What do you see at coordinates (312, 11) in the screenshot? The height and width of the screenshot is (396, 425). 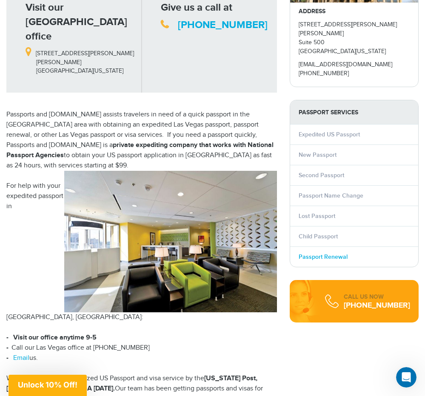 I see `strong: ADDRESS` at bounding box center [312, 11].